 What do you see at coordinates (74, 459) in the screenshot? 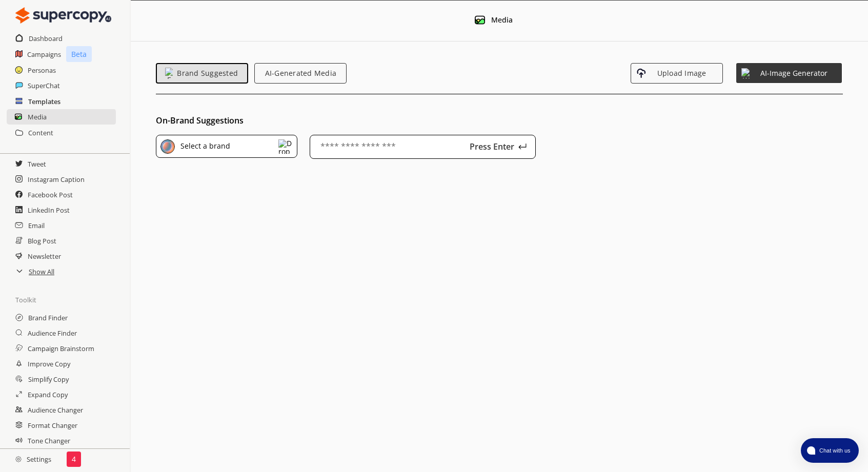
I see `p: 4` at bounding box center [74, 459].